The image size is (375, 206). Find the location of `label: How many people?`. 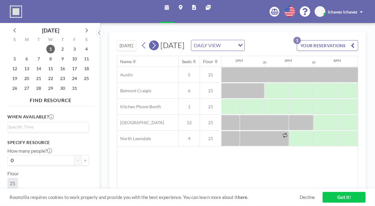

label: How many people? is located at coordinates (30, 151).